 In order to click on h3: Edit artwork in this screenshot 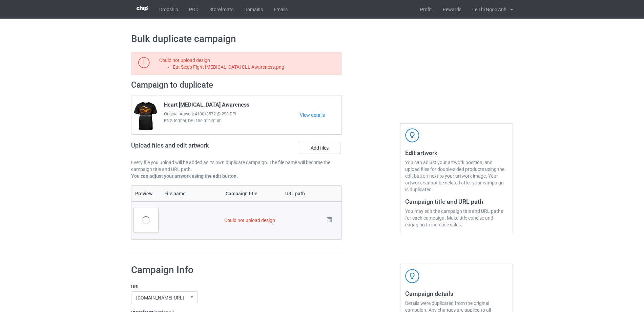, I will do `click(457, 153)`.